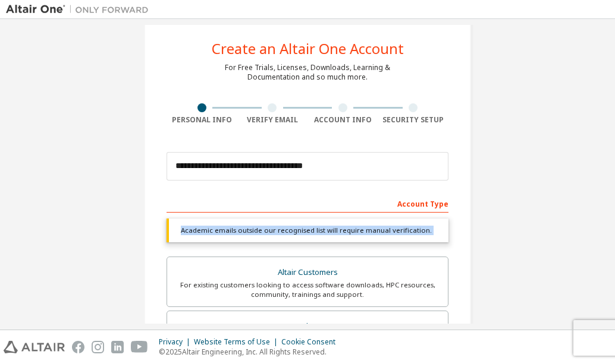 Image resolution: width=615 pixels, height=364 pixels. I want to click on img: altair_logo.svg, so click(34, 347).